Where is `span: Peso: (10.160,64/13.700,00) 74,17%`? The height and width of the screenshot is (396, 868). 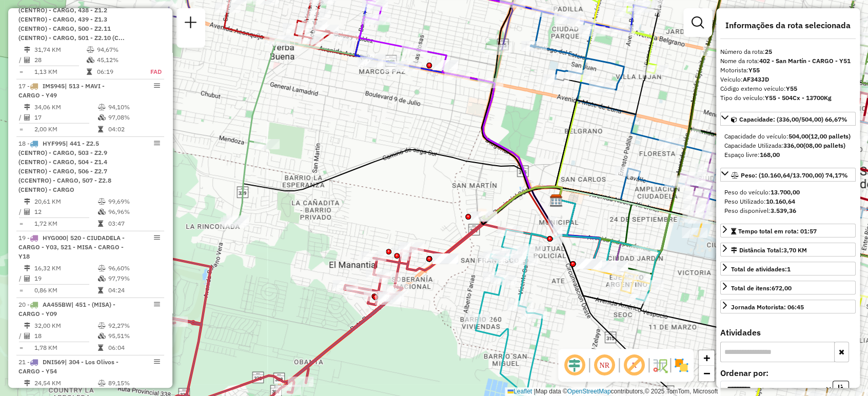
span: Peso: (10.160,64/13.700,00) 74,17% is located at coordinates (794, 175).